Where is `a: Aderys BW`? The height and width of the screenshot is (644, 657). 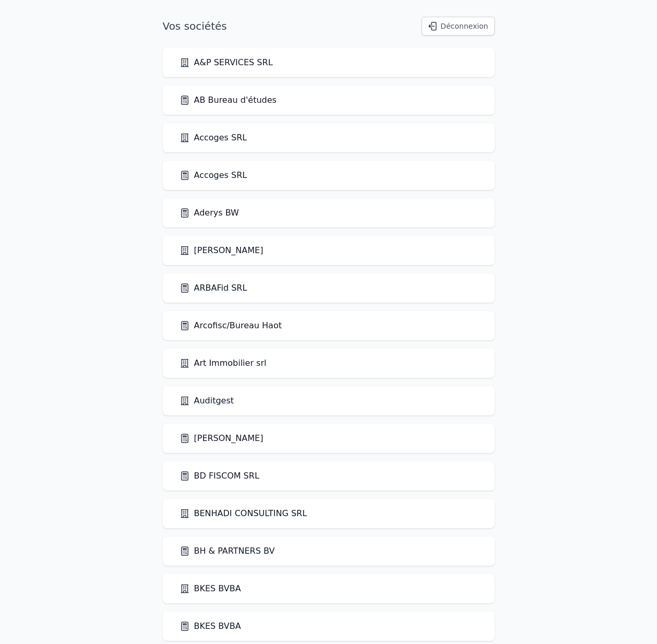 a: Aderys BW is located at coordinates (209, 213).